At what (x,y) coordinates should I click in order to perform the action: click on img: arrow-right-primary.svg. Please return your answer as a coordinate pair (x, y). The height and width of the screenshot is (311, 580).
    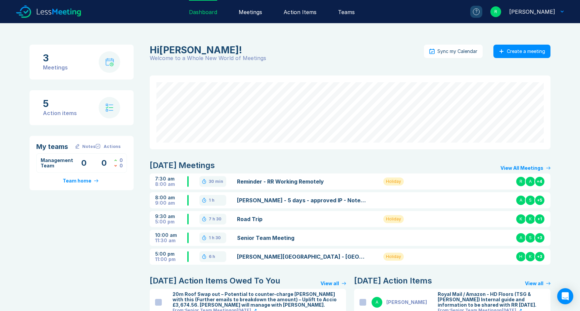
    Looking at the image, I should click on (96, 181).